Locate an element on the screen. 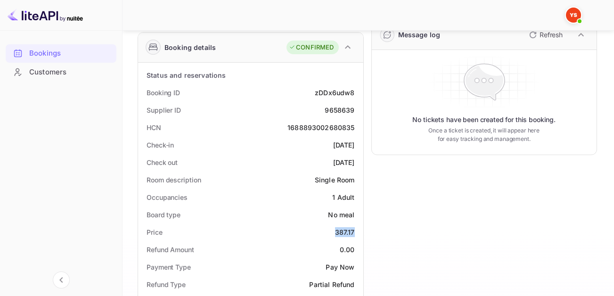 The image size is (614, 296). div: No meal is located at coordinates (341, 214).